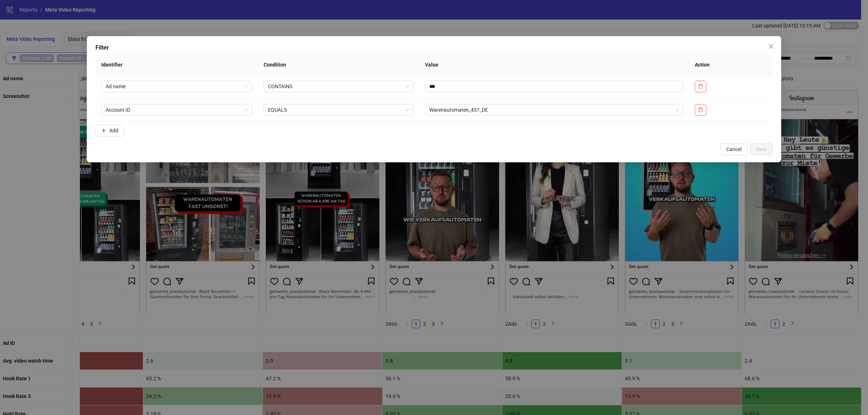  What do you see at coordinates (730, 65) in the screenshot?
I see `th: Action` at bounding box center [730, 65].